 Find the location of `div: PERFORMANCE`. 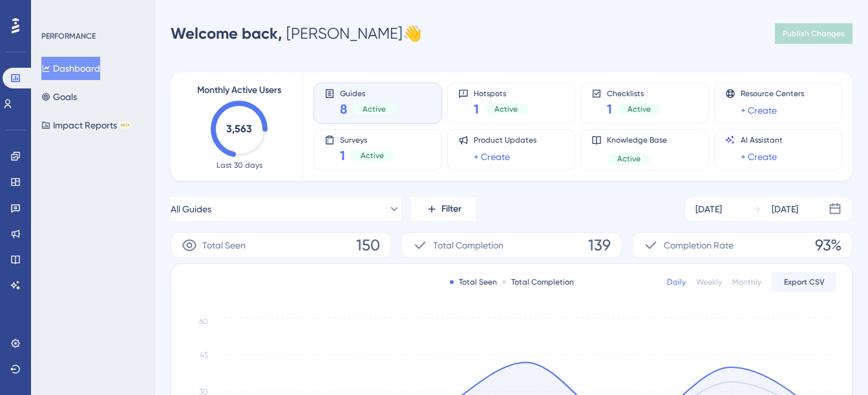

div: PERFORMANCE is located at coordinates (69, 36).